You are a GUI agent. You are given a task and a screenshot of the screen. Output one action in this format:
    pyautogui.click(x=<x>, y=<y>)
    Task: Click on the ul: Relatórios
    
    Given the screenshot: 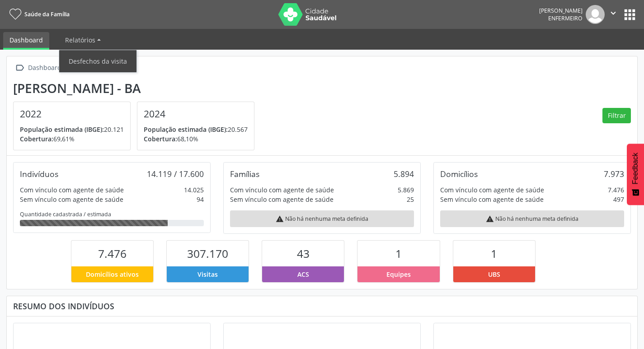 What is the action you would take?
    pyautogui.click(x=98, y=61)
    